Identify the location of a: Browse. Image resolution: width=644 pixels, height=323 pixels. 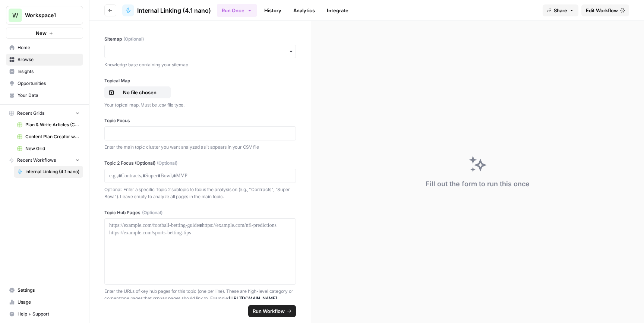
(45, 60).